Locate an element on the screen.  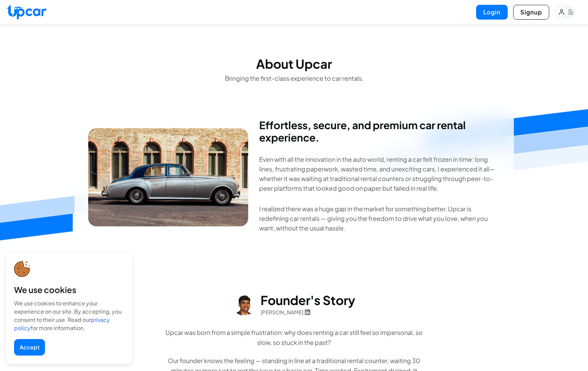
button: Accept is located at coordinates (30, 348).